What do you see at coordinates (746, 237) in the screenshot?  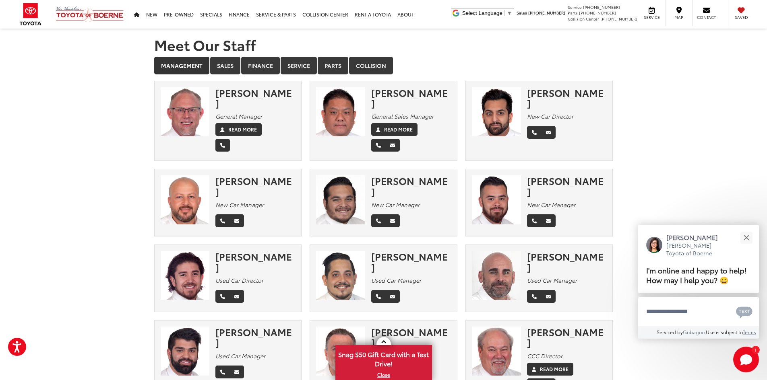 I see `button: Close` at bounding box center [746, 237].